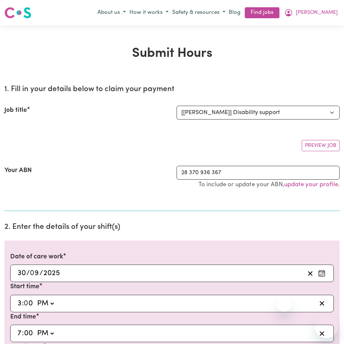  Describe the element at coordinates (172, 227) in the screenshot. I see `h2: 2. Enter the details of your shift(s)` at that location.